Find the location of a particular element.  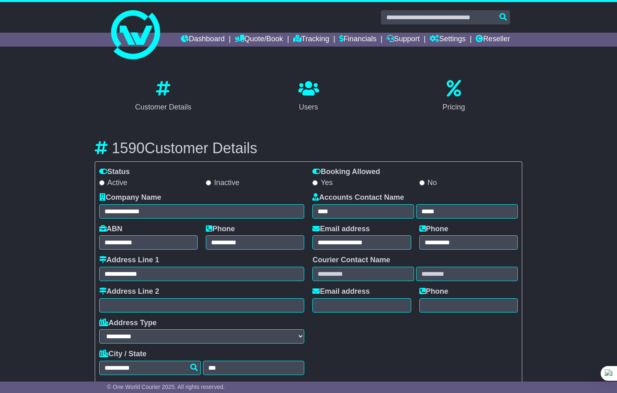

a: Tracking is located at coordinates (311, 40).